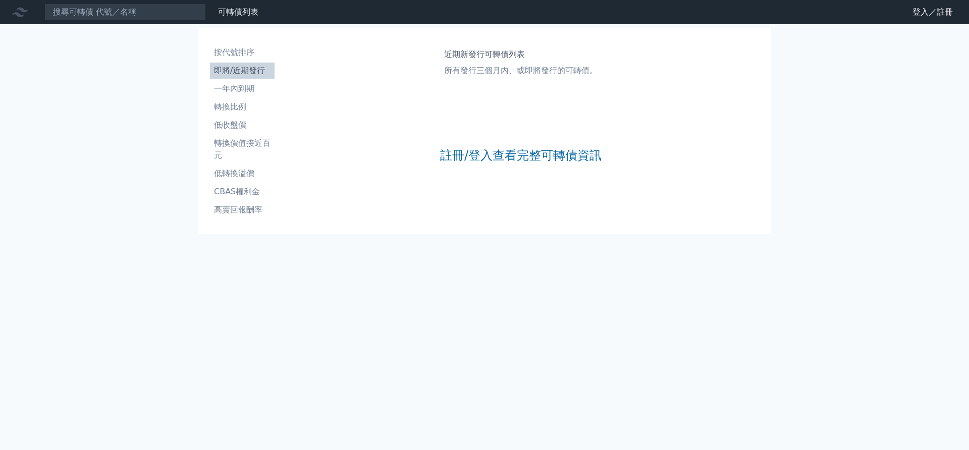 Image resolution: width=969 pixels, height=450 pixels. What do you see at coordinates (933, 12) in the screenshot?
I see `a: 登入／註冊` at bounding box center [933, 12].